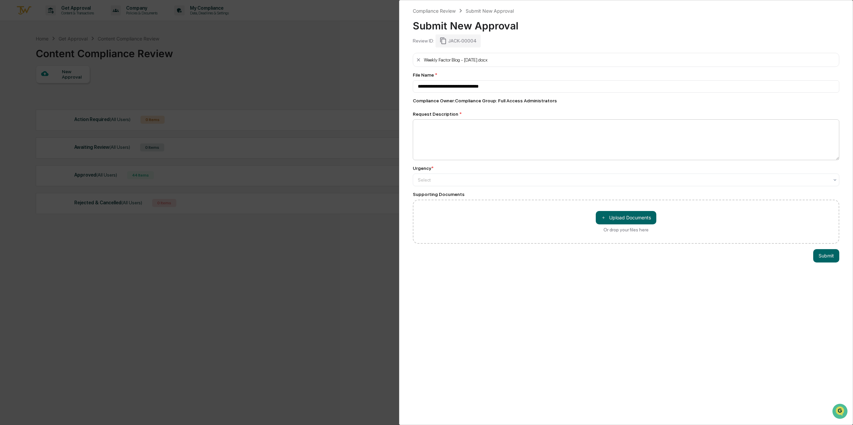 The height and width of the screenshot is (425, 853). Describe the element at coordinates (24, 100) in the screenshot. I see `a: 🔎Data Lookup` at that location.